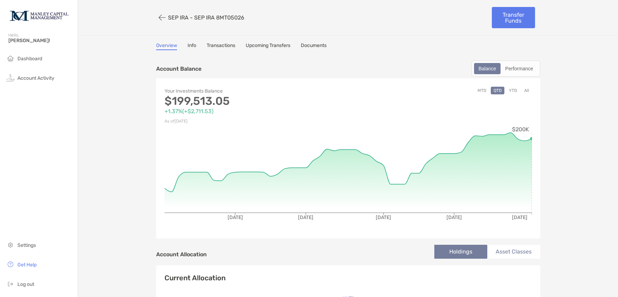 The height and width of the screenshot is (297, 618). What do you see at coordinates (513, 17) in the screenshot?
I see `a: Transfer Funds` at bounding box center [513, 17].